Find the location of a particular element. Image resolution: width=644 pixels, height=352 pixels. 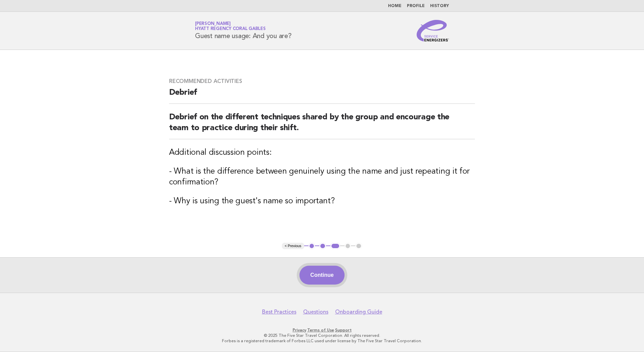

span: Hyatt Regency Coral Gables is located at coordinates (230, 29).